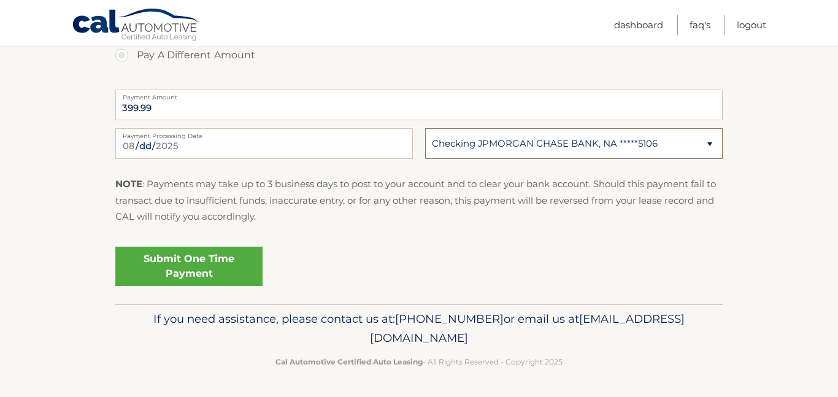 This screenshot has height=397, width=838. I want to click on label: Payment Processing Date, so click(264, 133).